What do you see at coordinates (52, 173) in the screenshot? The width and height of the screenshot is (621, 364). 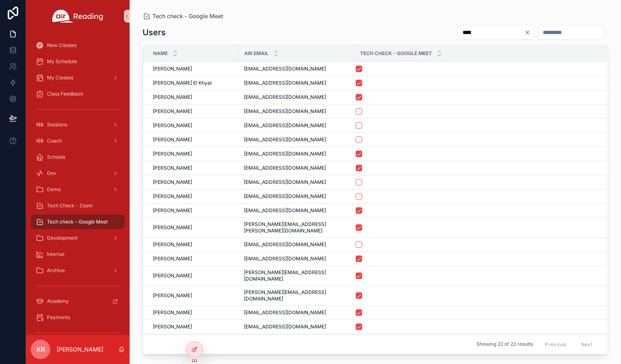 I see `span: Dev` at bounding box center [52, 173].